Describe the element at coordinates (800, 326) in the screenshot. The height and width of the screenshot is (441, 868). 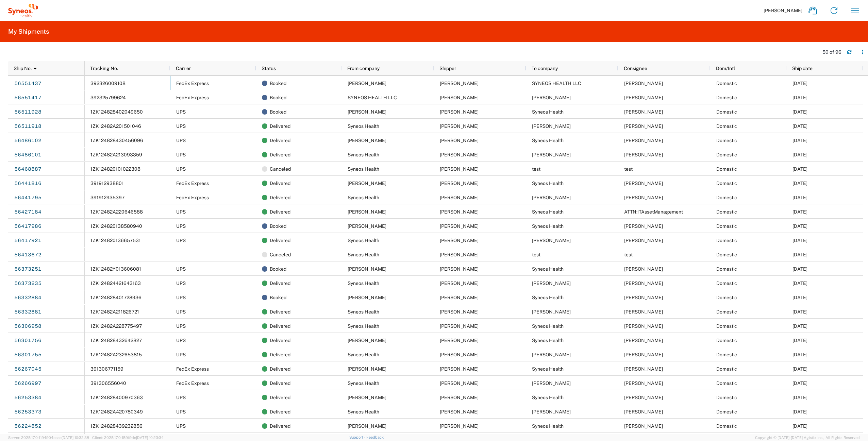
I see `span: 07/25/2025` at that location.